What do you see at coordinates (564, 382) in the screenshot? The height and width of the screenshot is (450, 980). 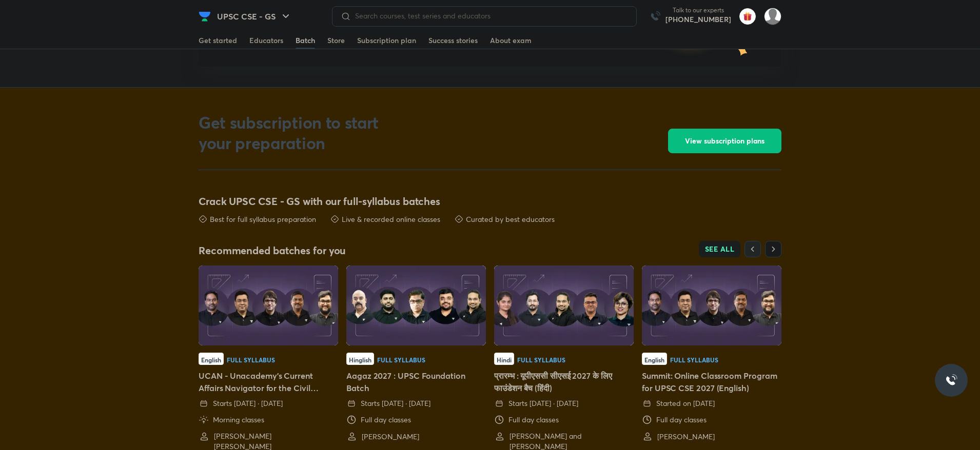 I see `h5: प्रारम्भ : यूपीएससी सीएसई 2027 के लिए फाउंडेशन बैच (हिंदी)` at bounding box center [564, 382].